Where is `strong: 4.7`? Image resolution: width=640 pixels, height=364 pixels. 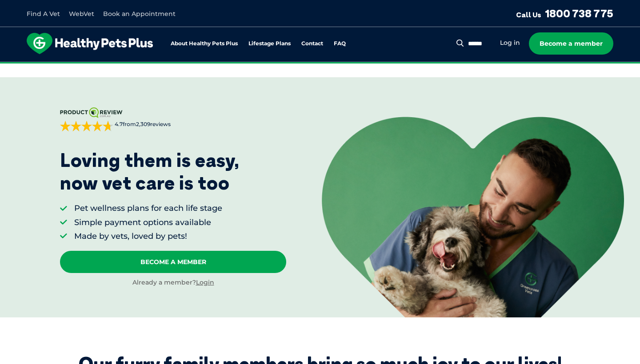
strong: 4.7 is located at coordinates (118, 124).